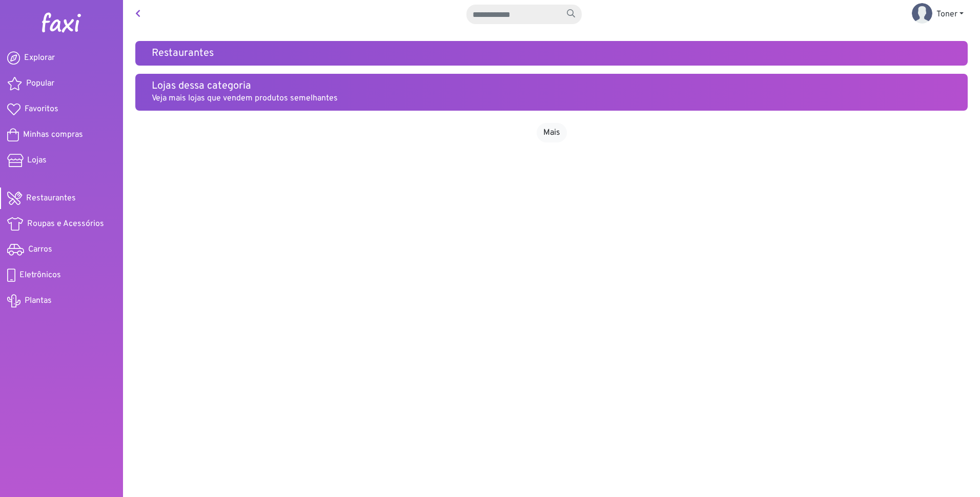  What do you see at coordinates (946, 14) in the screenshot?
I see `span: Toner` at bounding box center [946, 14].